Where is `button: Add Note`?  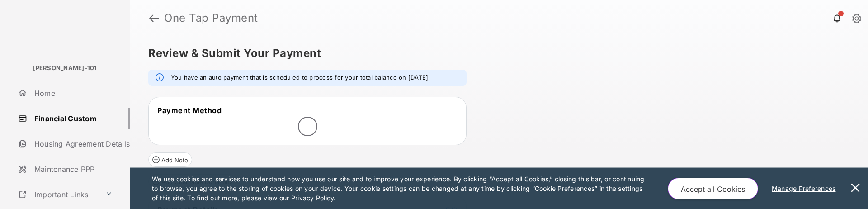 button: Add Note is located at coordinates (170, 160).